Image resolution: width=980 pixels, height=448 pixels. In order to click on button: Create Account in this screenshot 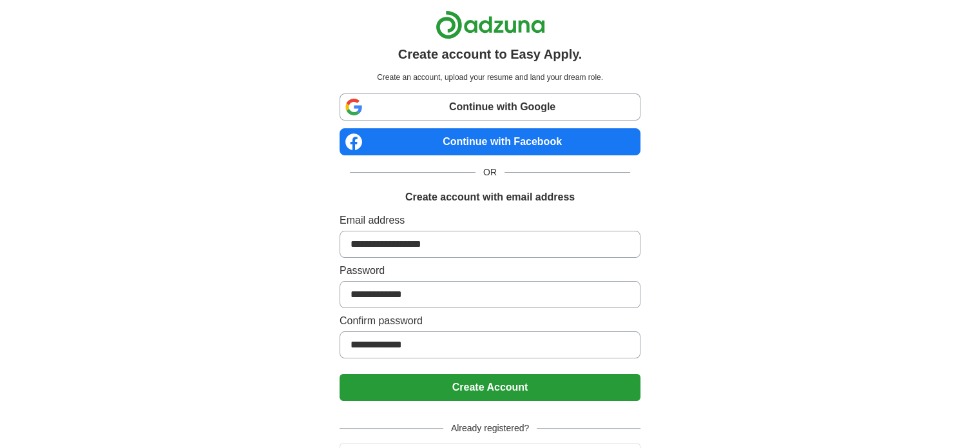, I will do `click(489, 387)`.